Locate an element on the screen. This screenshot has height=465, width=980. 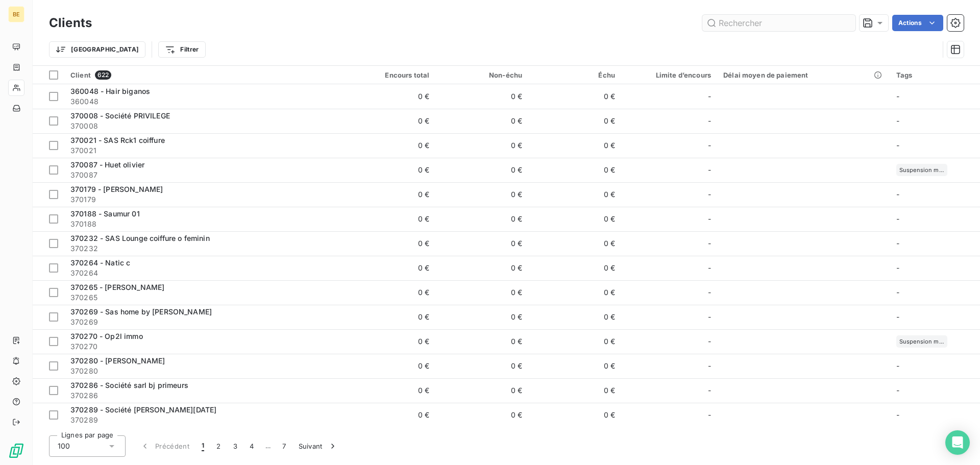
span: 370270 is located at coordinates (203, 346).